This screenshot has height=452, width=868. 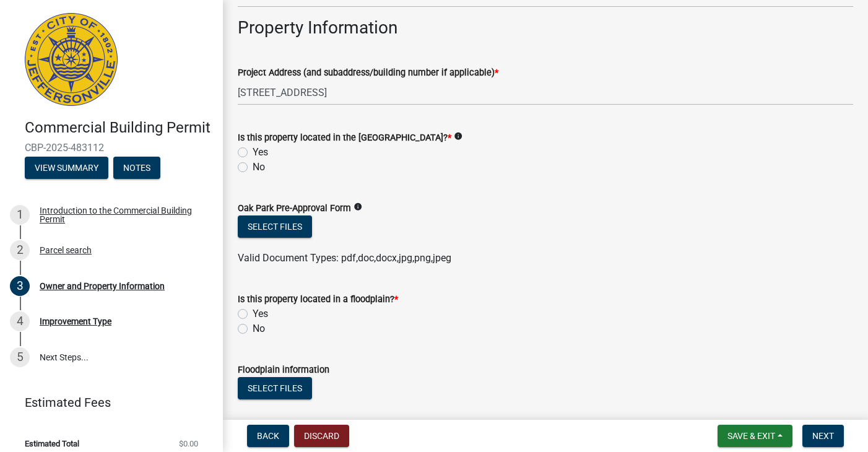 What do you see at coordinates (20, 357) in the screenshot?
I see `div: 5` at bounding box center [20, 357].